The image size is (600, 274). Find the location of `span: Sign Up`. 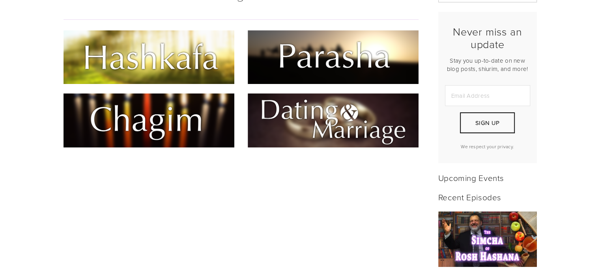

span: Sign Up is located at coordinates (488, 123).